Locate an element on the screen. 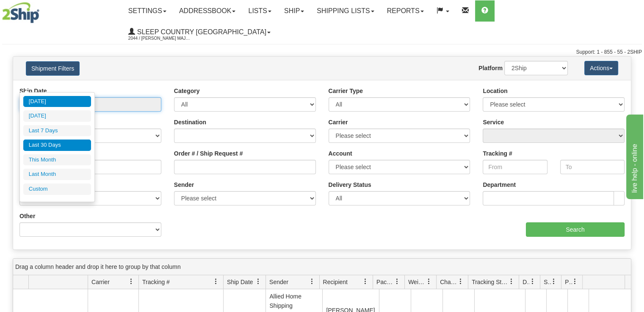 This screenshot has width=644, height=312. li: This Month is located at coordinates (57, 160).